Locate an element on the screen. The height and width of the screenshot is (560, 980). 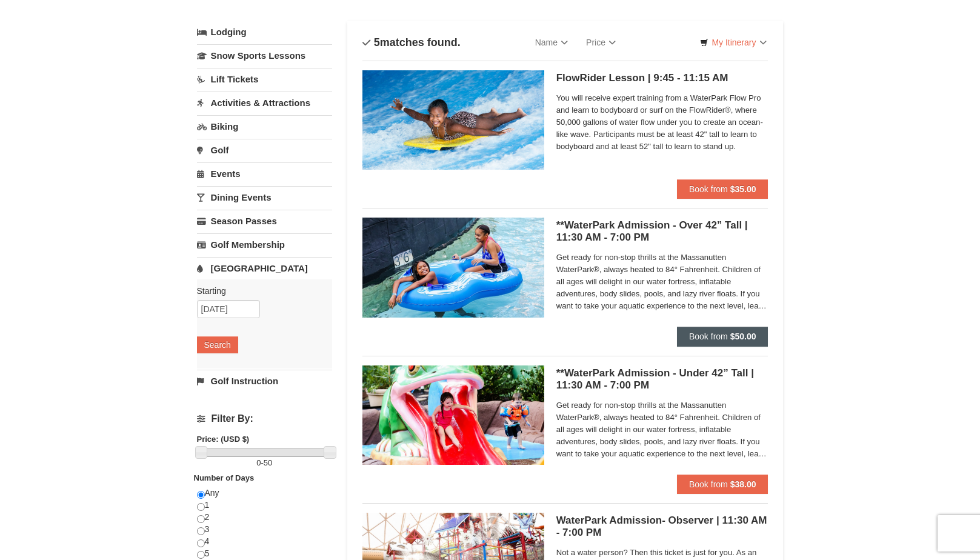
button: Book from $50.00 is located at coordinates (722, 336).